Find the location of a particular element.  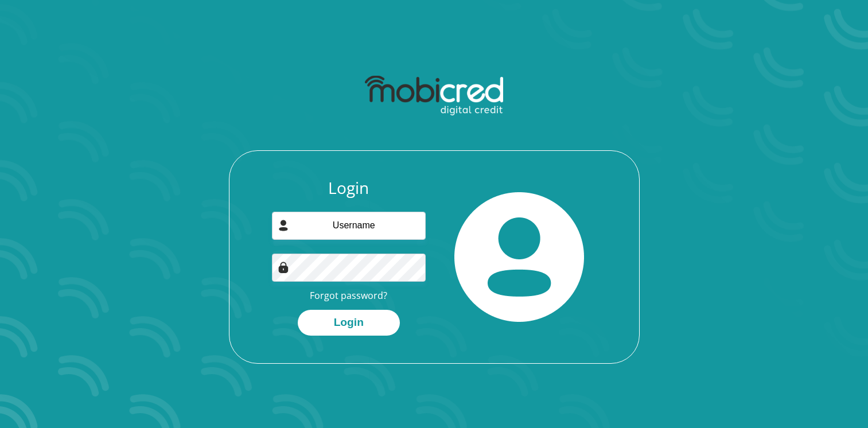

img: Image is located at coordinates (283, 267).